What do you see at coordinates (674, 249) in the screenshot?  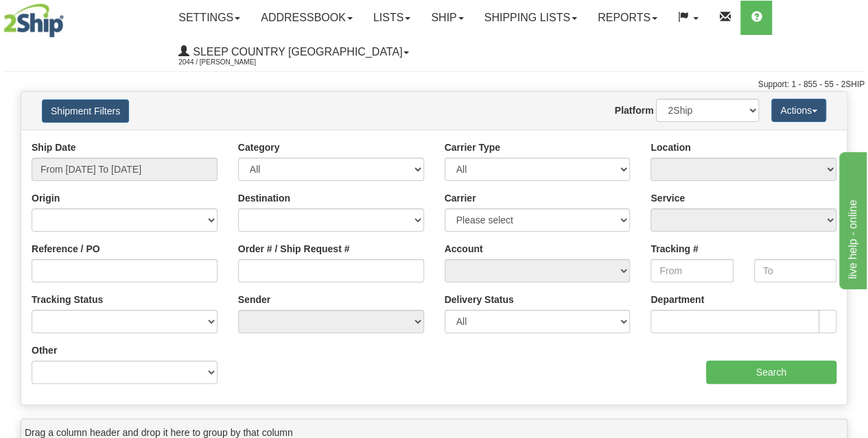 I see `label: Tracking #` at bounding box center [674, 249].